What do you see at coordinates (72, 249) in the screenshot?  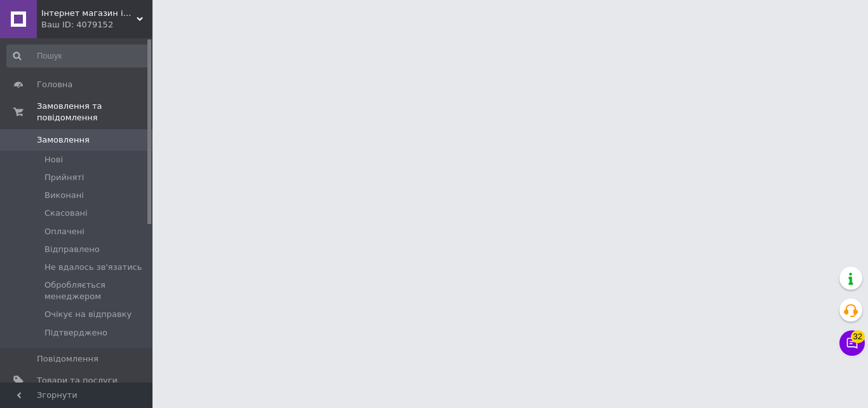 I see `span: Відправлено` at bounding box center [72, 249].